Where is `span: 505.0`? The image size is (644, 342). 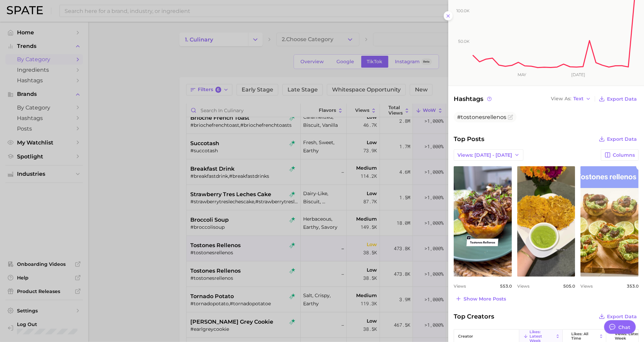 span: 505.0 is located at coordinates (569, 286).